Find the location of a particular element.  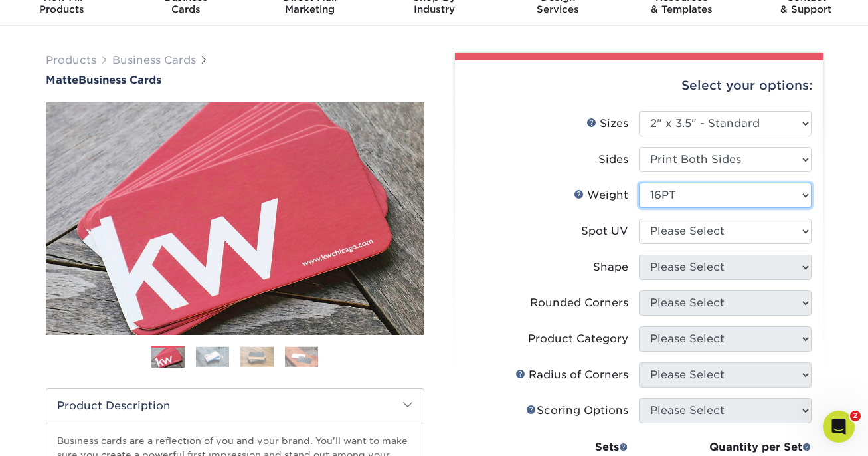

div: Shape is located at coordinates (611, 267).